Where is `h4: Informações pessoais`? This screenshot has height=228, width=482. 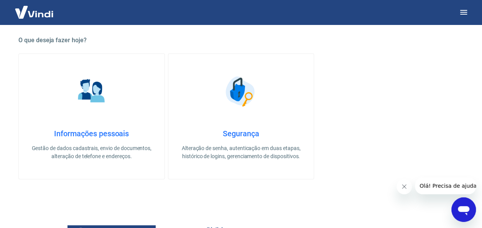 h4: Informações pessoais is located at coordinates (92, 133).